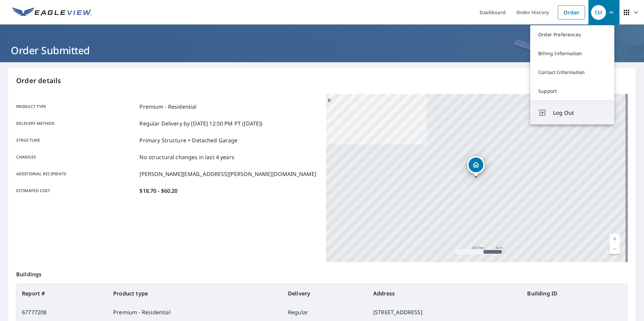  Describe the element at coordinates (76, 174) in the screenshot. I see `p: Additional recipients` at that location.